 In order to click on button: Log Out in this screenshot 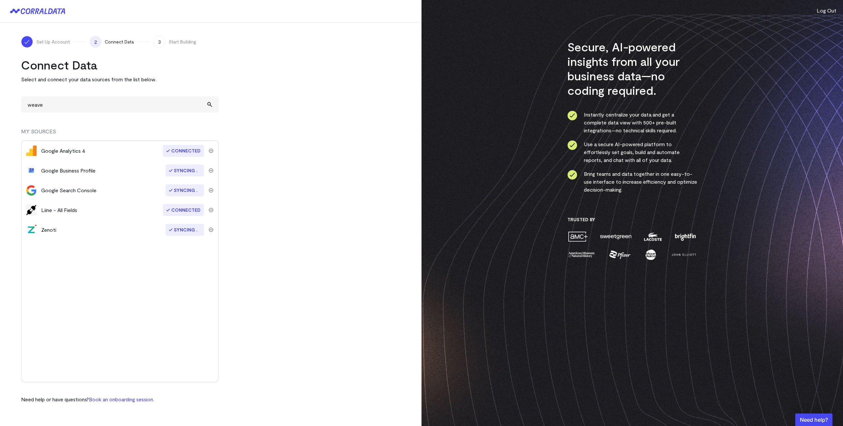, I will do `click(826, 11)`.